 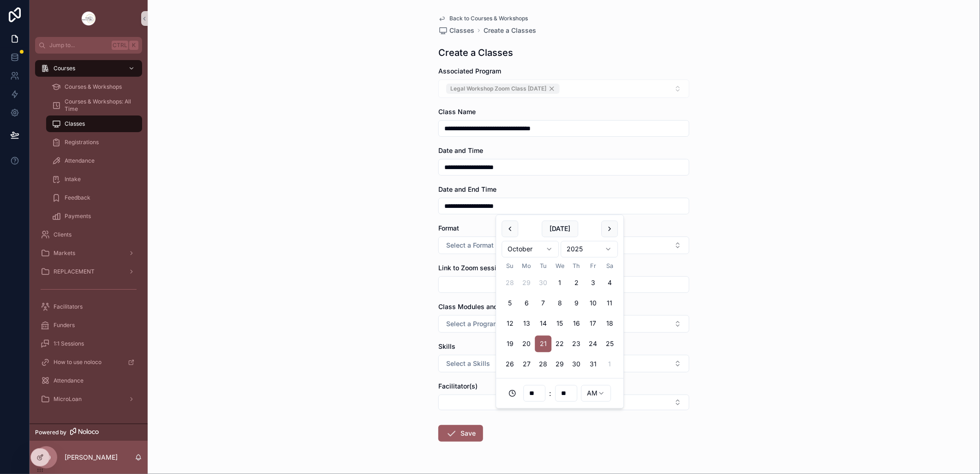 What do you see at coordinates (94, 142) in the screenshot?
I see `a: Registrations` at bounding box center [94, 142].